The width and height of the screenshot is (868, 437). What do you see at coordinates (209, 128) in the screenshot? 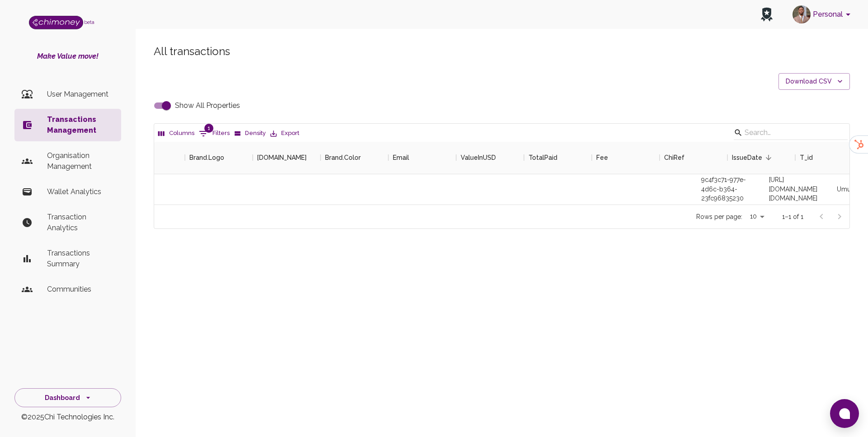
I see `span: 1` at bounding box center [209, 128].